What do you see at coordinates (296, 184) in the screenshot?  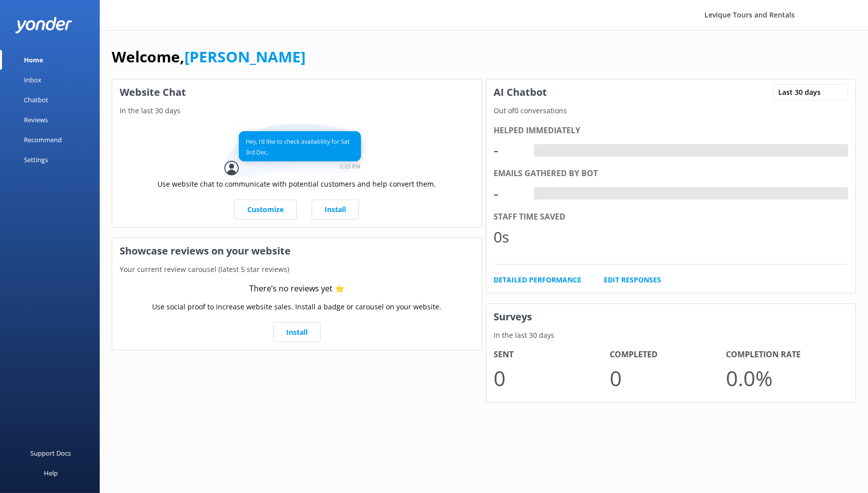 I see `p: Use website chat to communicate with potential customers and help convert them.` at bounding box center [296, 184].